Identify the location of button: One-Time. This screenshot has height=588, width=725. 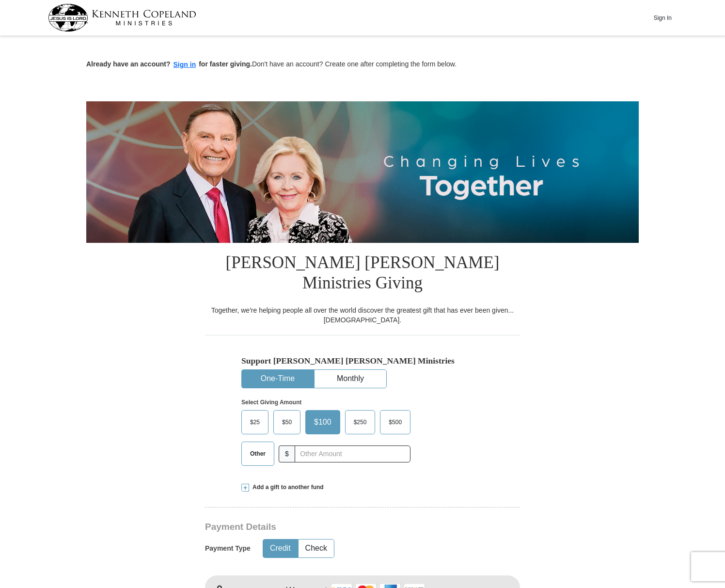
(277, 379).